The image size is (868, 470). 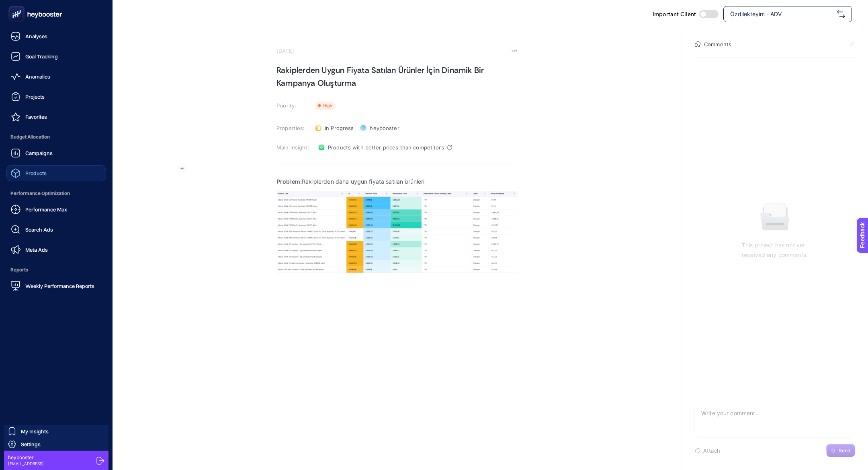 What do you see at coordinates (35, 431) in the screenshot?
I see `span: My Insights` at bounding box center [35, 431].